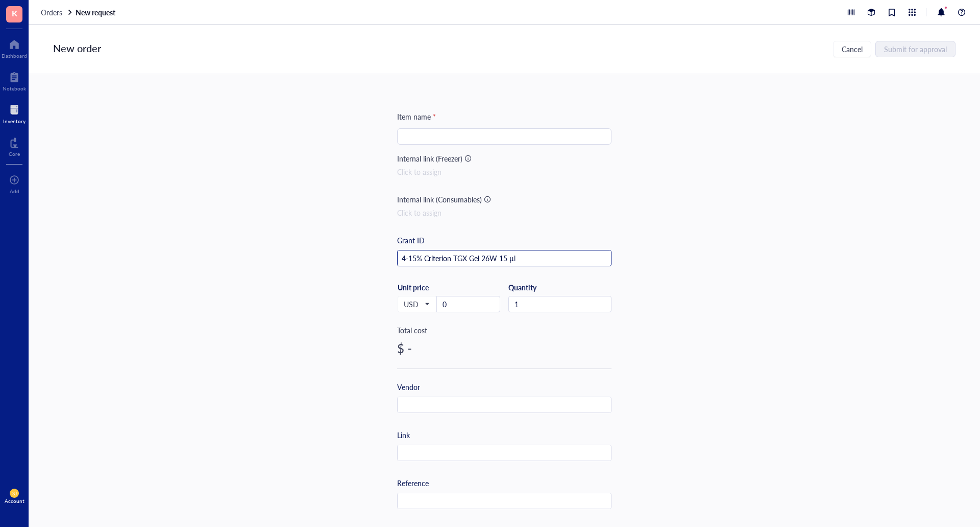 This screenshot has width=980, height=527. What do you see at coordinates (14, 13) in the screenshot?
I see `span: K` at bounding box center [14, 13].